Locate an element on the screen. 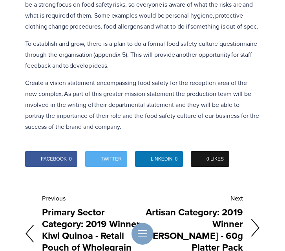  a: Twitter is located at coordinates (106, 159).